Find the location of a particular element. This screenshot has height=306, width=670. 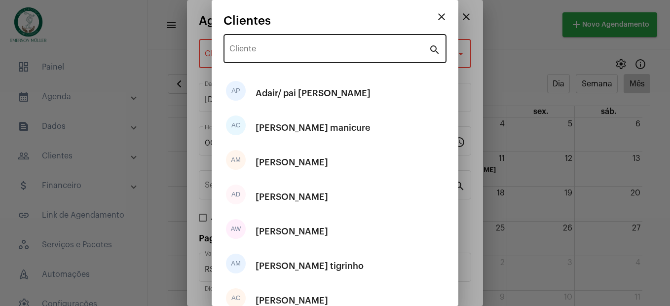

div: AP is located at coordinates (236, 91).